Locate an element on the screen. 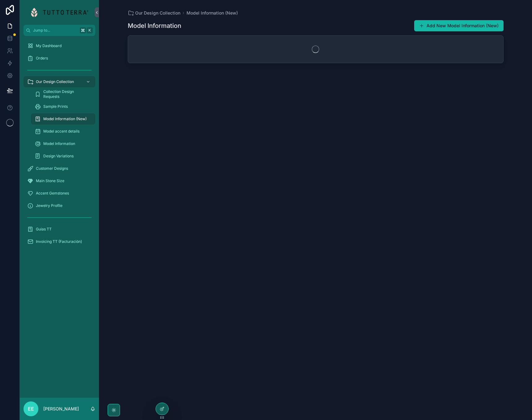 This screenshot has width=532, height=420. a: My Dashboard is located at coordinates (60, 46).